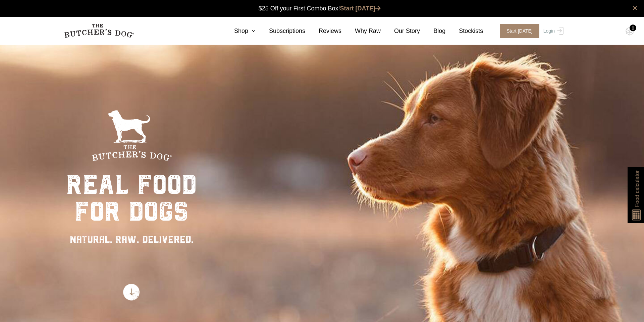 The height and width of the screenshot is (322, 644). What do you see at coordinates (635, 8) in the screenshot?
I see `a: close` at bounding box center [635, 8].